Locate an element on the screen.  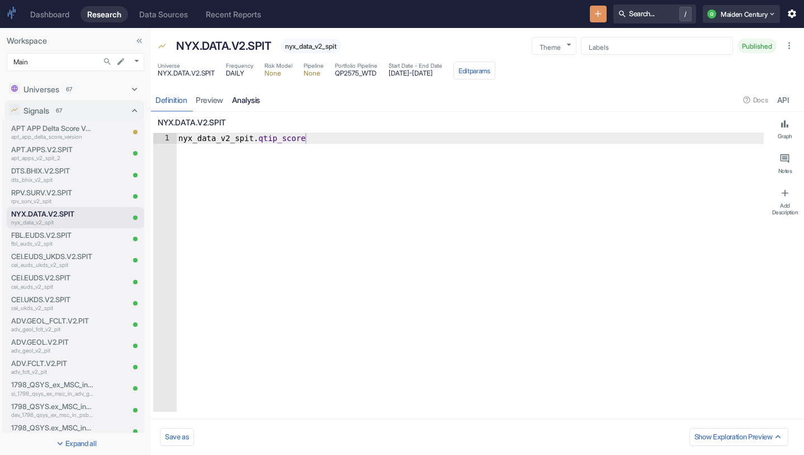
a: ADV.GEOL.V2.PITadv_geol_v2_pit is located at coordinates (53, 346).